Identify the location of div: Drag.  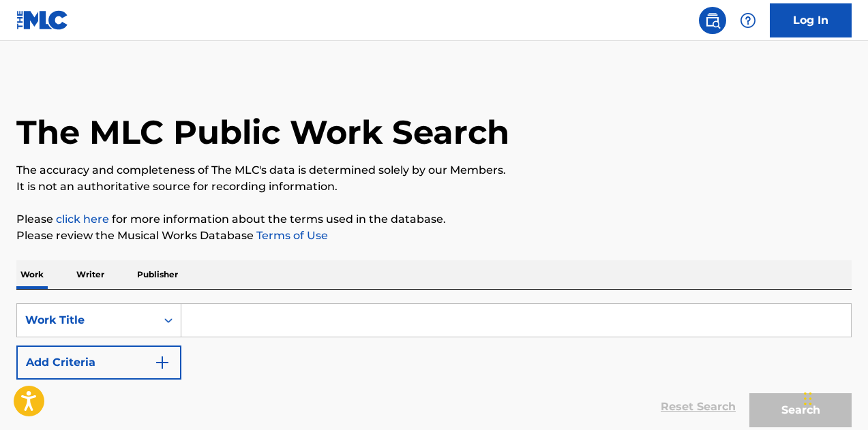
(808, 399).